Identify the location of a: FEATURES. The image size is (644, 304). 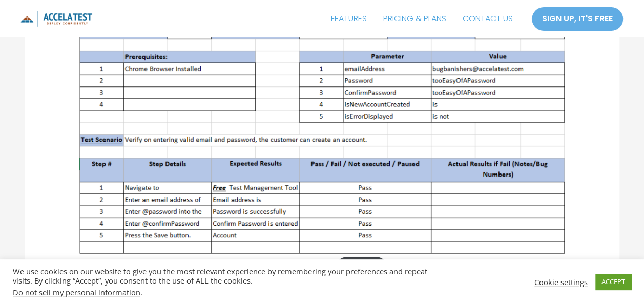
(349, 19).